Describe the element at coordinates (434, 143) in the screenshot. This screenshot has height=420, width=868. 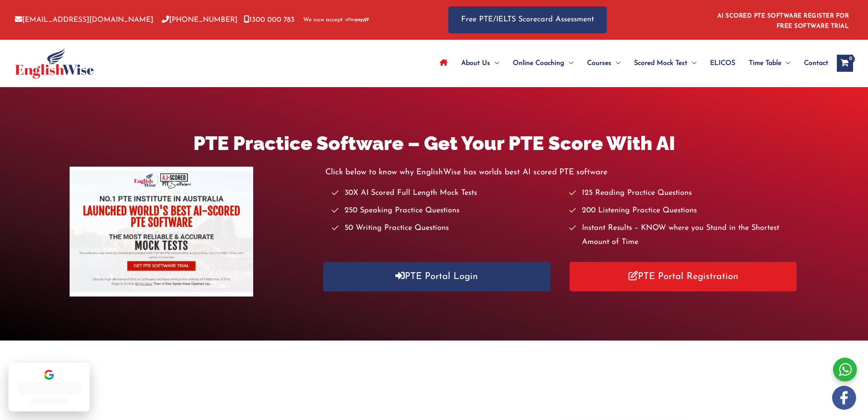
I see `h1: PTE Practice Software – Get Your PTE Score With AI` at that location.